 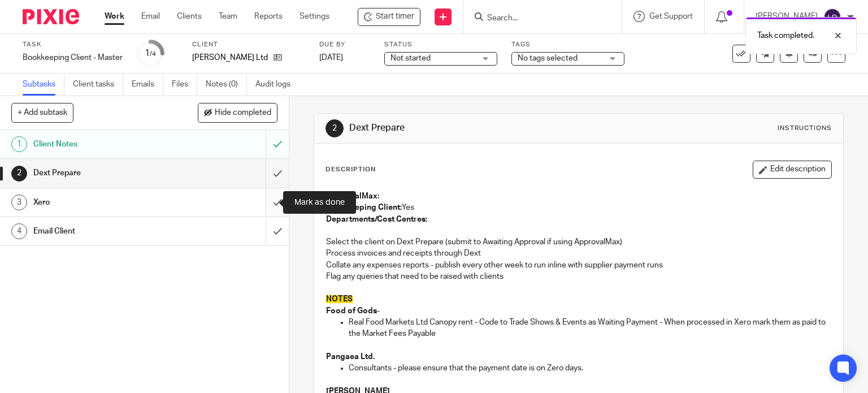 What do you see at coordinates (579, 266) in the screenshot?
I see `p: Collate any expenses reports - publish every other week to run inline with supplier payment runs` at bounding box center [579, 266].